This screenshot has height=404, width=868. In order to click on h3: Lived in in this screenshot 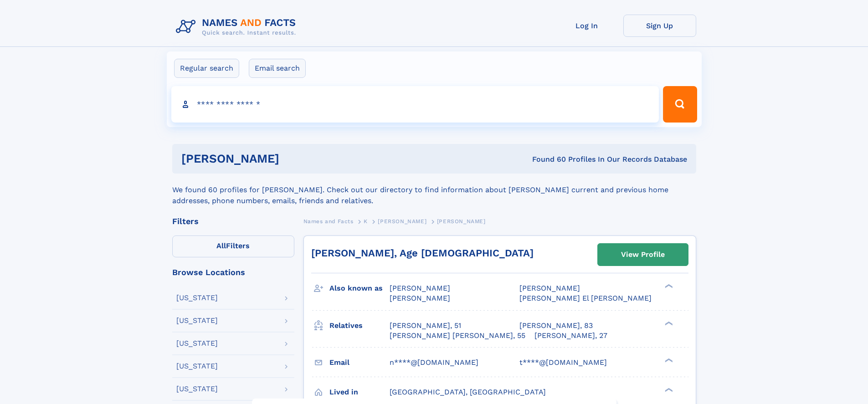, I will do `click(359, 392)`.